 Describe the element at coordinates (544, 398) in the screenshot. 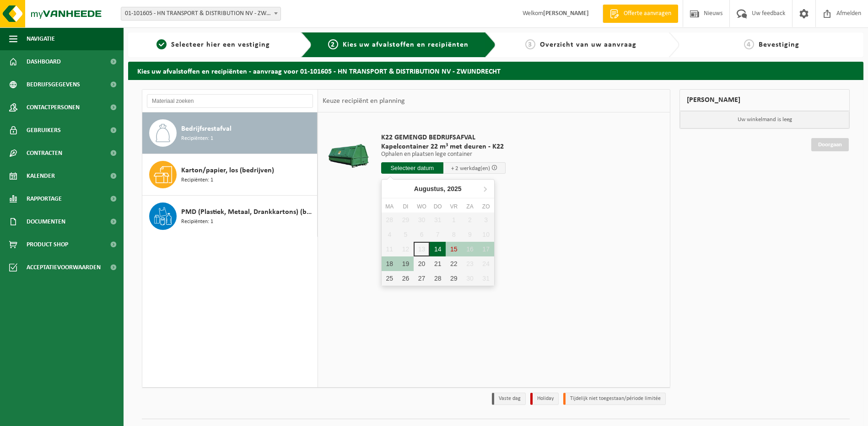

I see `li: Holiday` at that location.